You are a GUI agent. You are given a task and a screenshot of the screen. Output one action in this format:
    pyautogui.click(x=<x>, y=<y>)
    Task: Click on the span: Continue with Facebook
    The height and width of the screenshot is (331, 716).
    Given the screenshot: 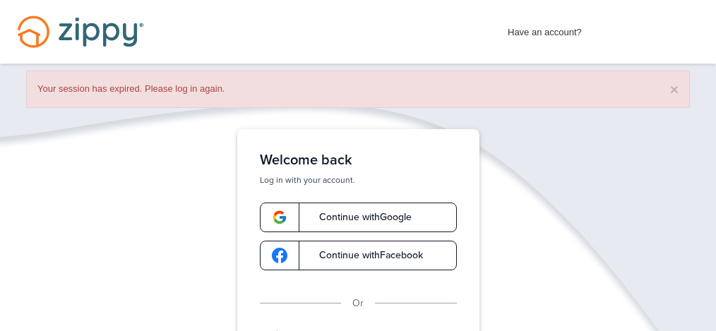 What is the action you would take?
    pyautogui.click(x=364, y=256)
    